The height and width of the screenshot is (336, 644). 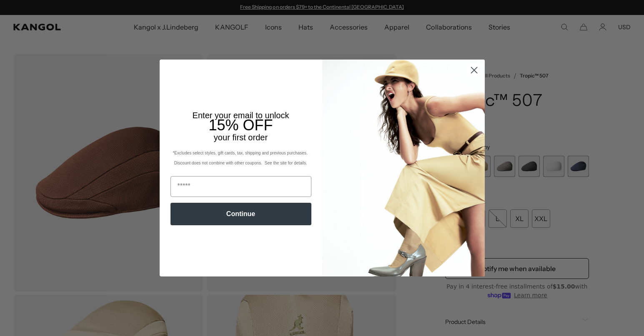 I want to click on button: Continue, so click(x=241, y=214).